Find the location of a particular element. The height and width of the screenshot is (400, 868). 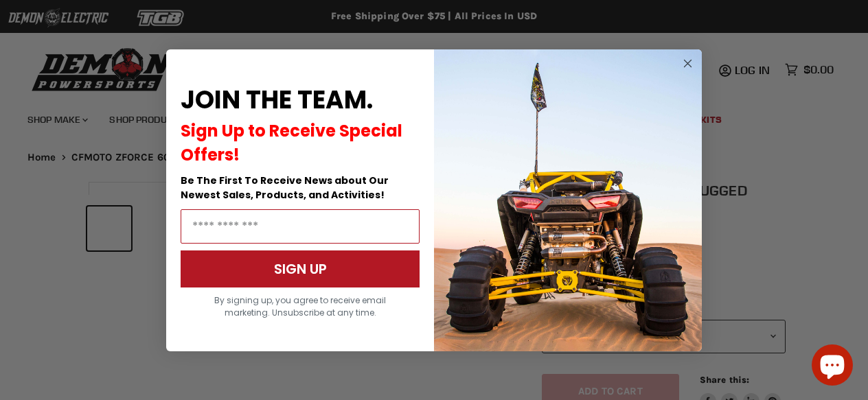

img: a9095488-b6e7-41ba-879d-588abfab540b.jpeg is located at coordinates (568, 200).